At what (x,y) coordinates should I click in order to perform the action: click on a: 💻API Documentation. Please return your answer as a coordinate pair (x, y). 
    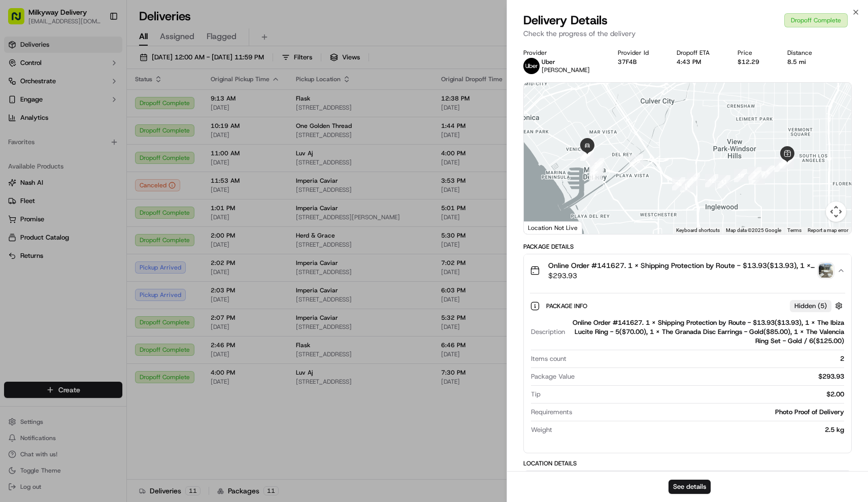
    Looking at the image, I should click on (125, 232).